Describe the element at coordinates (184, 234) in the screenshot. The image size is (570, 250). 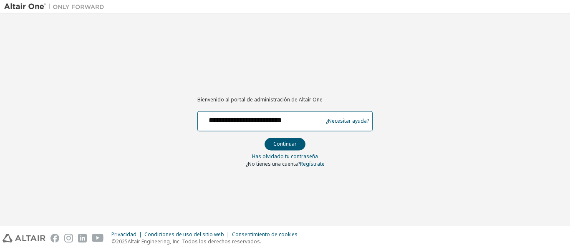
I see `font: Condiciones de uso del sitio web` at that location.